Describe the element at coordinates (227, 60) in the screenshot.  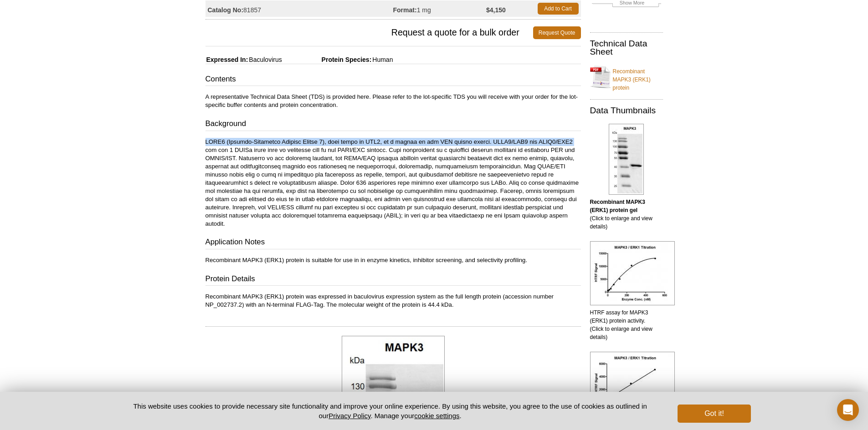
I see `span: Expressed In:` at that location.